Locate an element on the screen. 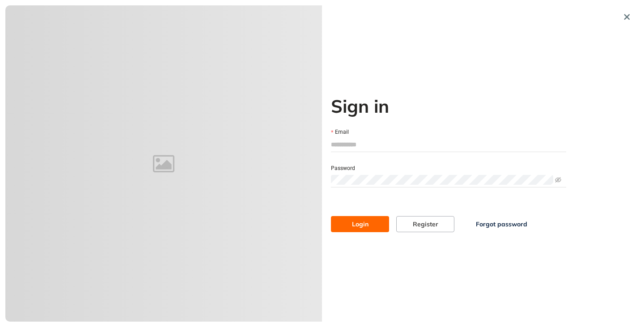 This screenshot has width=644, height=327. button: Register is located at coordinates (425, 224).